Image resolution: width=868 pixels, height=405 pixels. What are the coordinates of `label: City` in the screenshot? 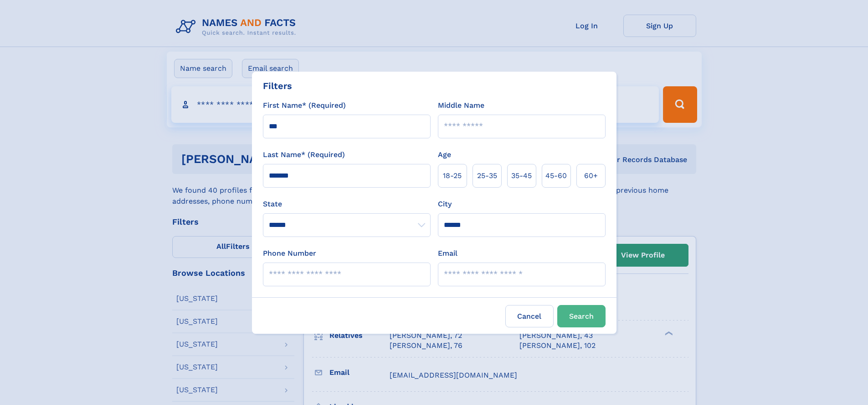 It's located at (445, 204).